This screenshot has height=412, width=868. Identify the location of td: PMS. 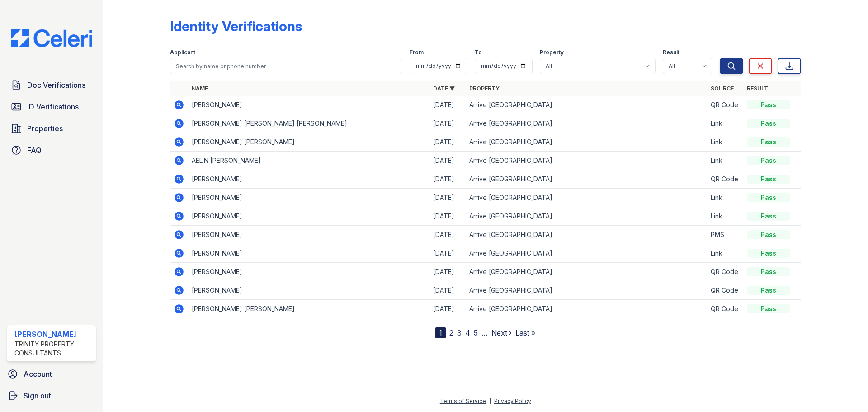
(726, 235).